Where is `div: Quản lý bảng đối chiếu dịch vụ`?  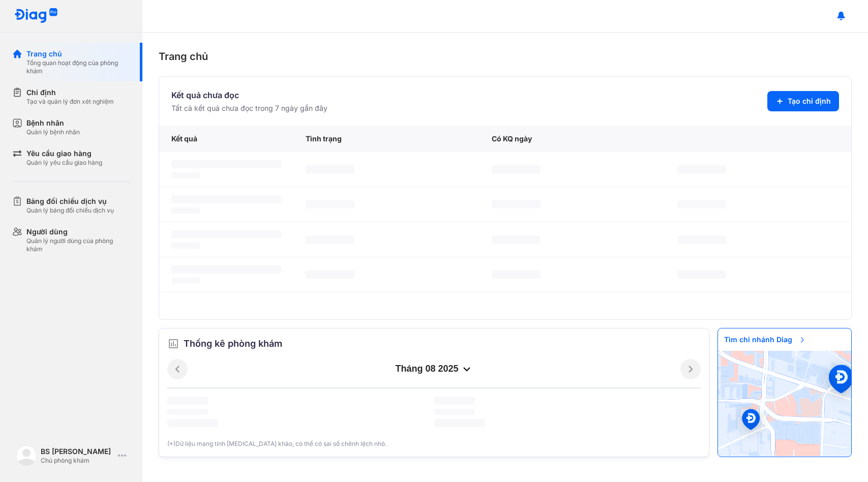
div: Quản lý bảng đối chiếu dịch vụ is located at coordinates (70, 210).